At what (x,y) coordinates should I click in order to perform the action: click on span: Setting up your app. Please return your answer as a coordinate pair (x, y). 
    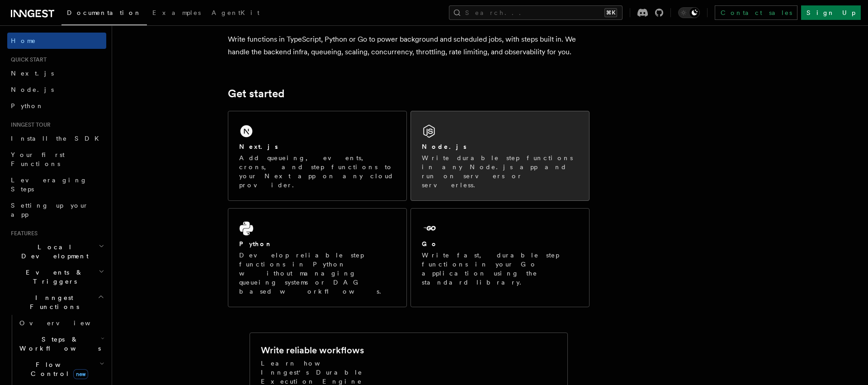
    Looking at the image, I should click on (50, 210).